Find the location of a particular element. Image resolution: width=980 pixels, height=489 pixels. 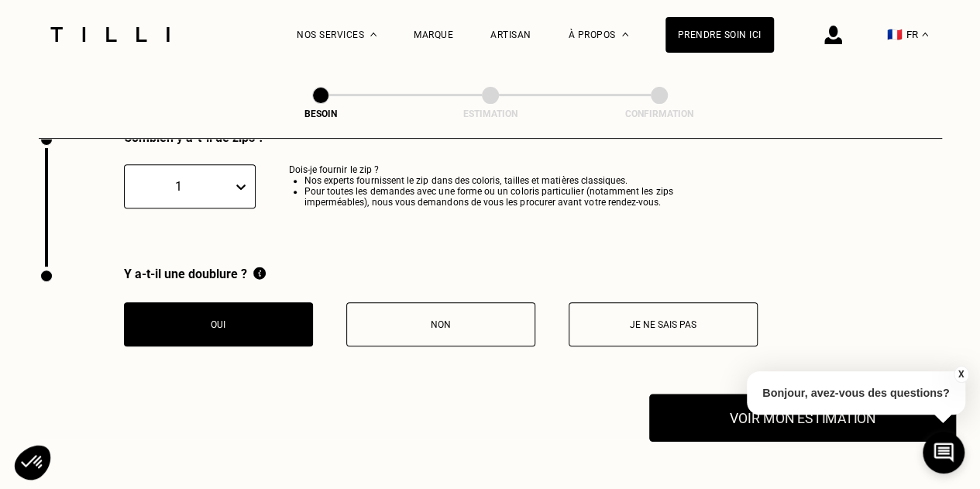

p: Dois-je fournir le zip ? is located at coordinates (507, 190).